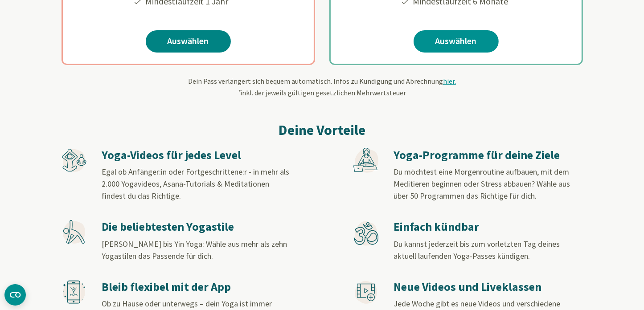 The width and height of the screenshot is (644, 310). What do you see at coordinates (322, 93) in the screenshot?
I see `span: inkl. der jeweils gültigen gesetzlichen Mehrwertsteuer` at bounding box center [322, 93].